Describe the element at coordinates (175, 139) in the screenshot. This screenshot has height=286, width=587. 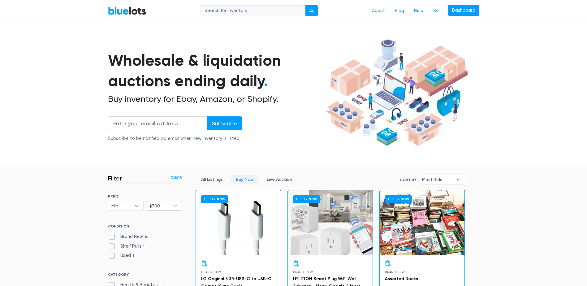
I see `div: Subscribe to be notified via email when new inventory is listed.` at that location.